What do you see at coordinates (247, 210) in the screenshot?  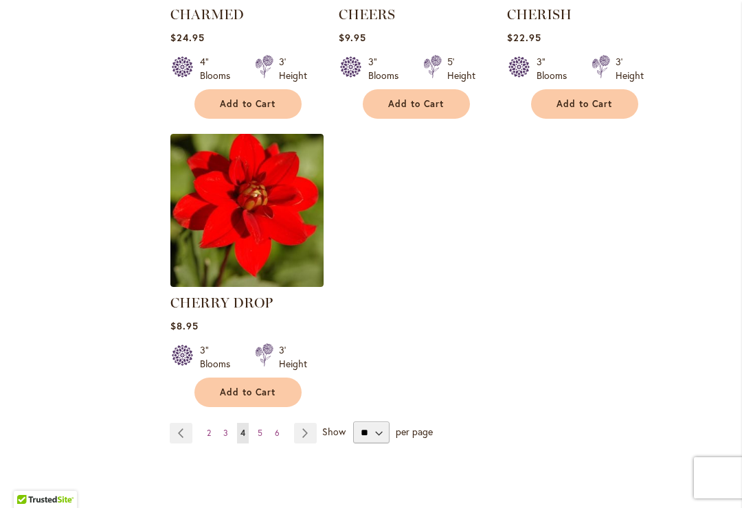 I see `img: CHERRY DROP` at bounding box center [247, 210].